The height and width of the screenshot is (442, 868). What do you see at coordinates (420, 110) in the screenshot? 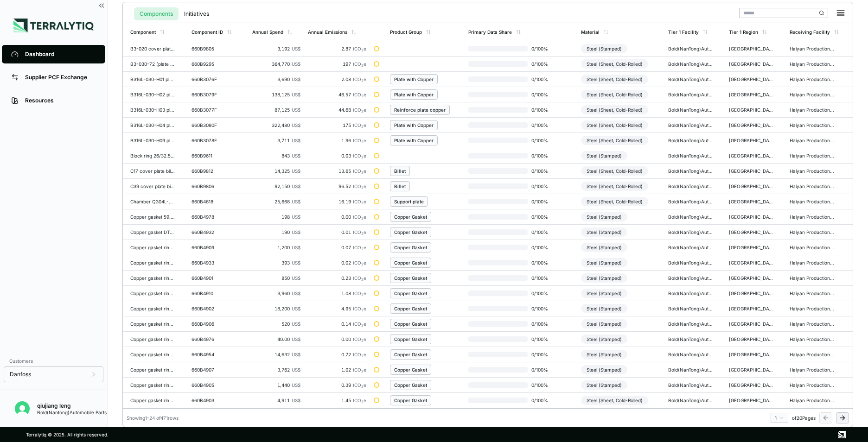
I see `div: Reinforce plate copper` at bounding box center [420, 110].